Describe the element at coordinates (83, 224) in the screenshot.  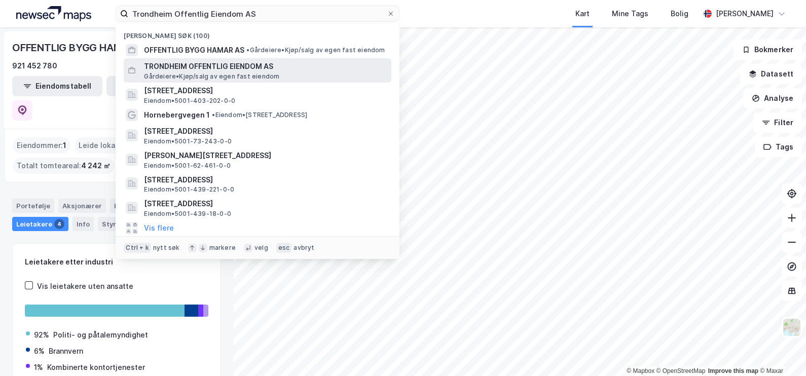
I see `div: Info` at that location.